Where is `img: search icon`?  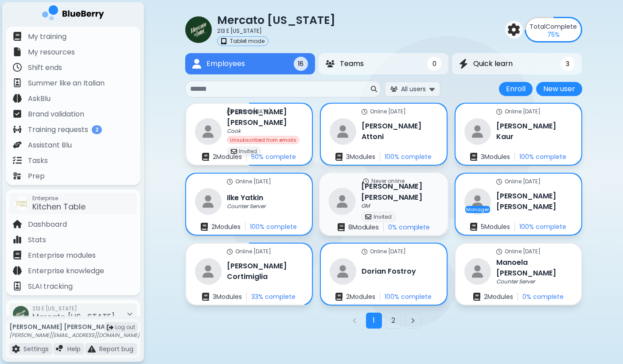
img: search icon is located at coordinates (374, 89).